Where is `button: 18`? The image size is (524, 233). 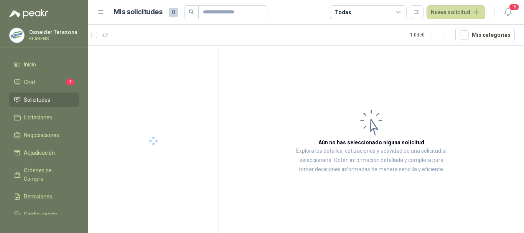
button: 18 is located at coordinates (508, 12).